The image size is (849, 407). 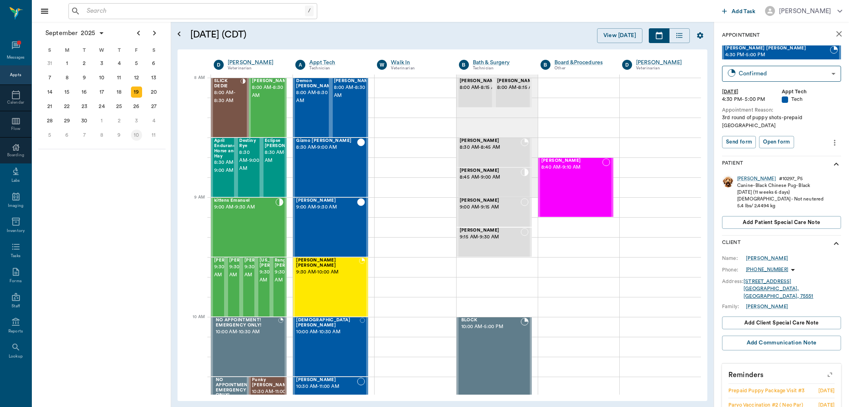 What do you see at coordinates (227, 97) in the screenshot?
I see `span: 8:00 AM - 8:30 AM` at bounding box center [227, 97].